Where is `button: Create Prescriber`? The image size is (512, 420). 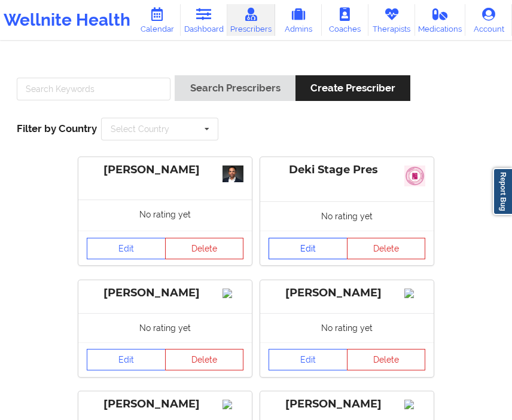 button: Create Prescriber is located at coordinates (353, 87).